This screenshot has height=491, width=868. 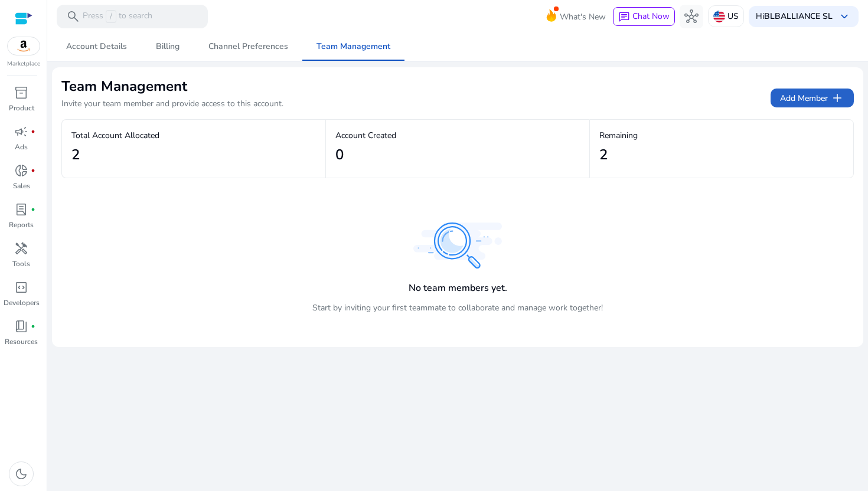 I want to click on span: Billing, so click(x=167, y=47).